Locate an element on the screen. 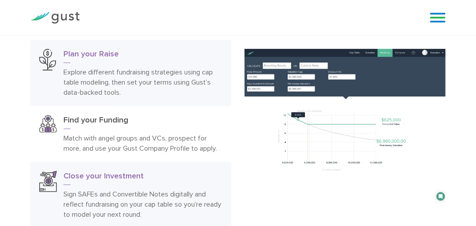 This screenshot has height=226, width=476. p: Match with angel groups and VCs, prospect for more, and use your Gust Company Profile to apply. is located at coordinates (143, 143).